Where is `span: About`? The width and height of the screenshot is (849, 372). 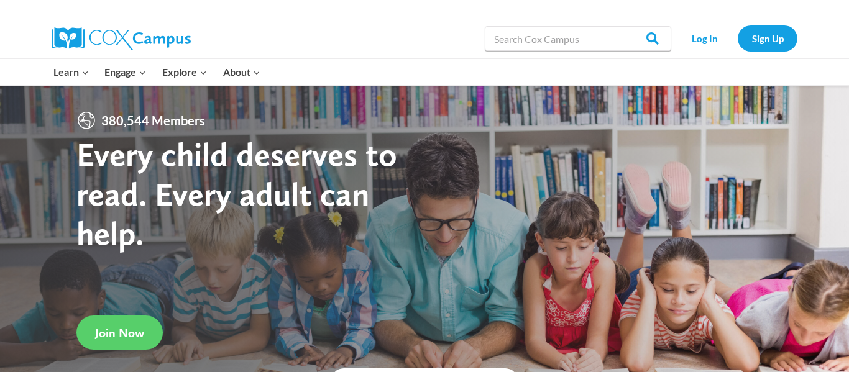
span: About is located at coordinates (242, 72).